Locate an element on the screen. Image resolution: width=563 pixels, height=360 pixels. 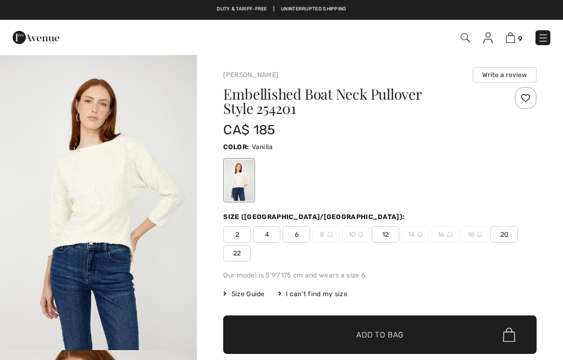
a: 1ère Avenue is located at coordinates (36, 36).